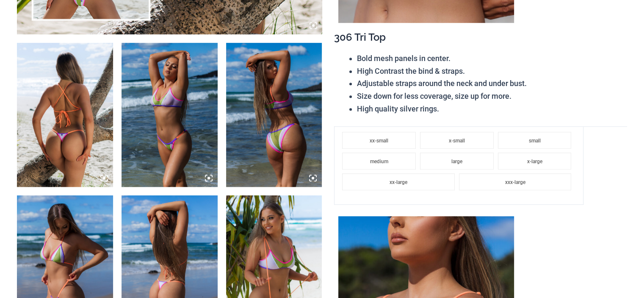  Describe the element at coordinates (492, 84) in the screenshot. I see `li: Adjustable straps around the neck and under bust.` at that location.